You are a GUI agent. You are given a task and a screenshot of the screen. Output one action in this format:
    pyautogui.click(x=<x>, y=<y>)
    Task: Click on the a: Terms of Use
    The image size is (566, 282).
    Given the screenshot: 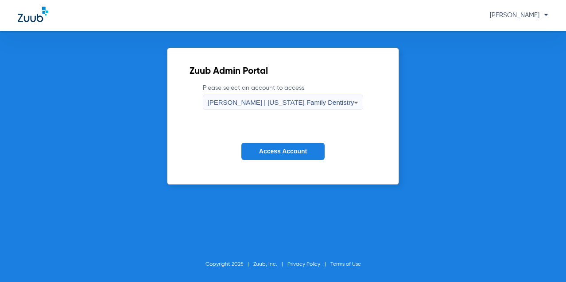 What is the action you would take?
    pyautogui.click(x=345, y=265)
    